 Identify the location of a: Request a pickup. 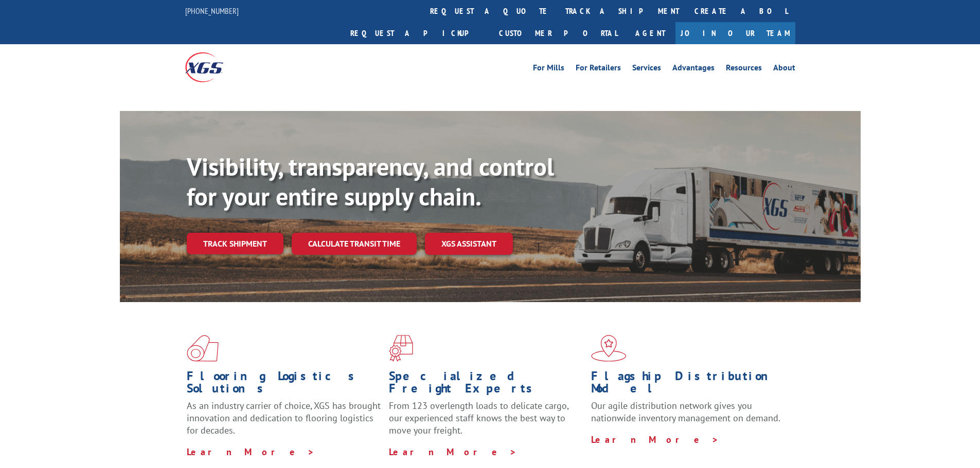
(416, 33).